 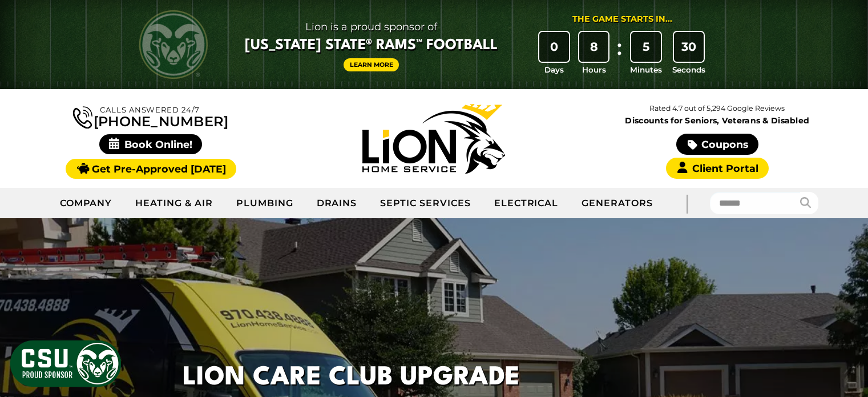 I want to click on p: Rated 4.7 out of 5,294 Google Reviews, so click(x=717, y=108).